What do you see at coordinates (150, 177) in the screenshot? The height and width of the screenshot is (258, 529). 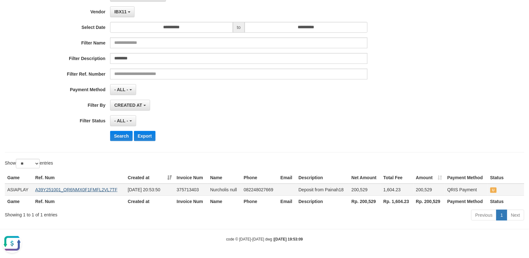 I see `th: Created at: activate to sort column ascending` at bounding box center [150, 177].